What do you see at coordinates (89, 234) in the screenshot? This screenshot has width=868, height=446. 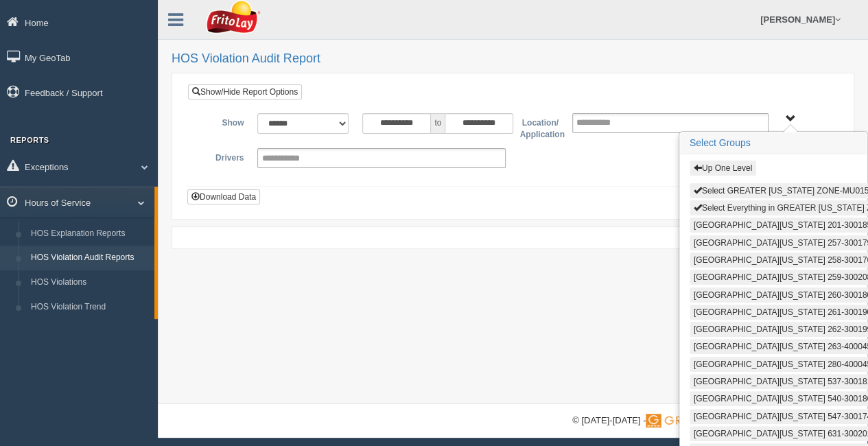 I see `a: HOS Explanation Reports` at bounding box center [89, 234].